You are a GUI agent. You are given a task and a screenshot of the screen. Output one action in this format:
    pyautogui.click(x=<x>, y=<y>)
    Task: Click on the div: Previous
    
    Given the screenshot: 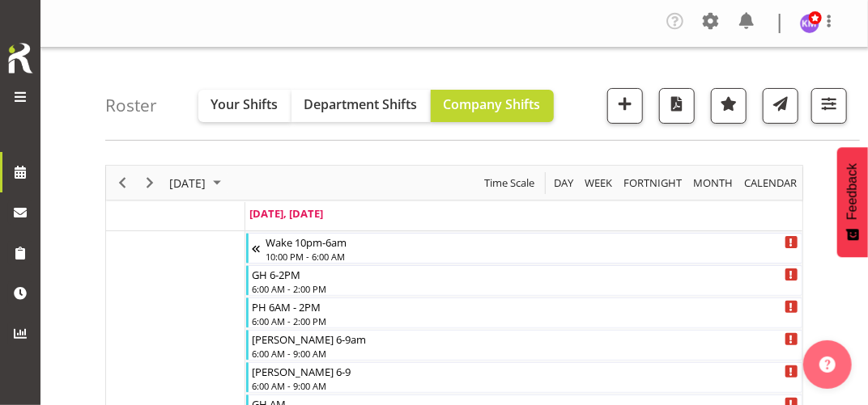 What is the action you would take?
    pyautogui.click(x=122, y=183)
    